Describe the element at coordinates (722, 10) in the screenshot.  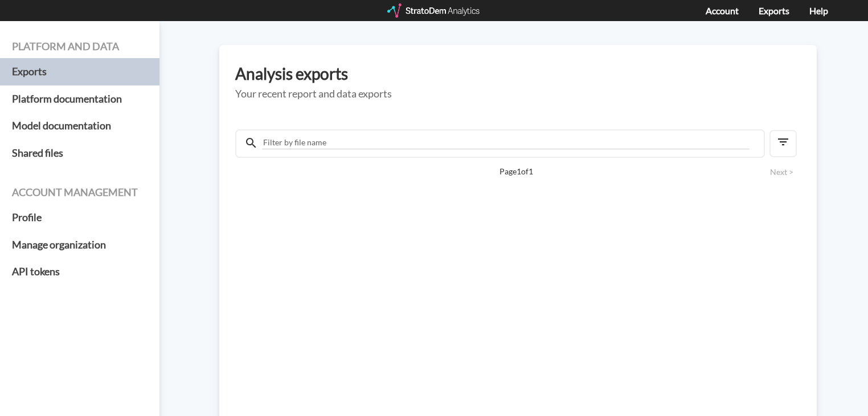
I see `a: Account` at that location.